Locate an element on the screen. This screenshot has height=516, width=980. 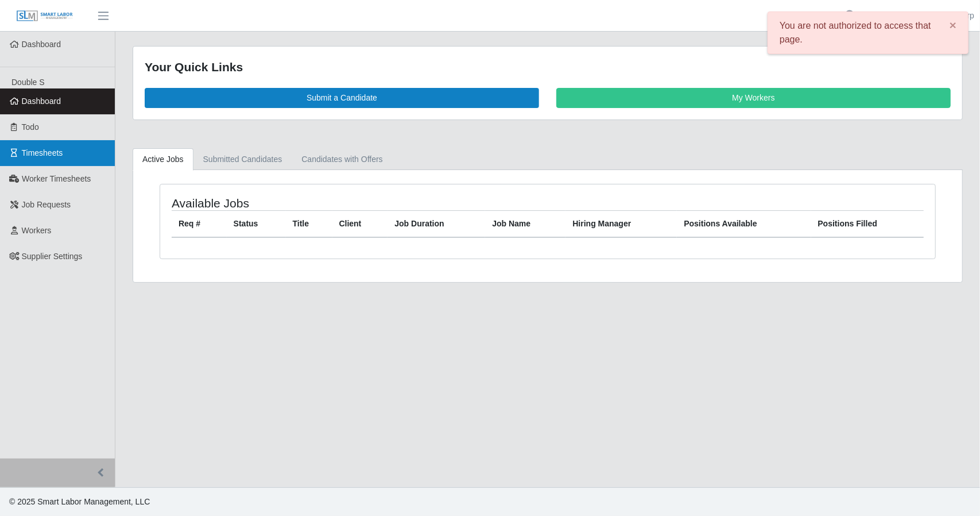
span: Supplier Settings is located at coordinates (52, 256).